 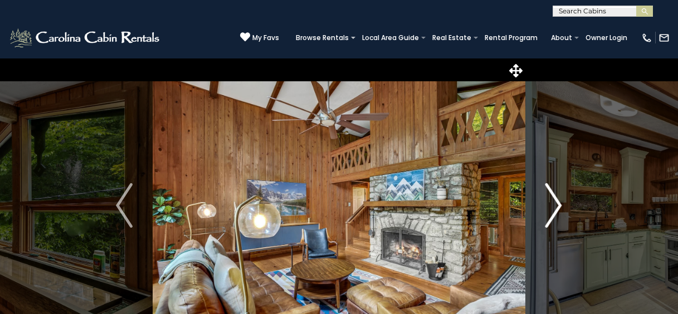 What do you see at coordinates (647, 38) in the screenshot?
I see `img: phone-regular-white.png` at bounding box center [647, 38].